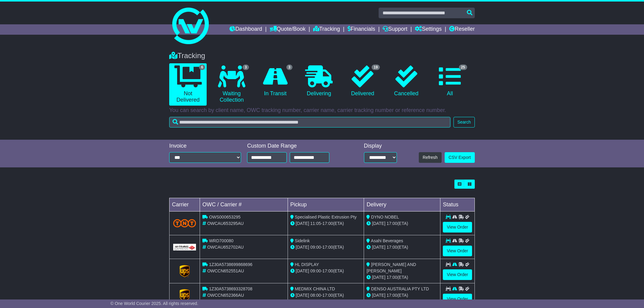 The image size is (644, 308). I want to click on span: 1Z30A5738693328708, so click(231, 289).